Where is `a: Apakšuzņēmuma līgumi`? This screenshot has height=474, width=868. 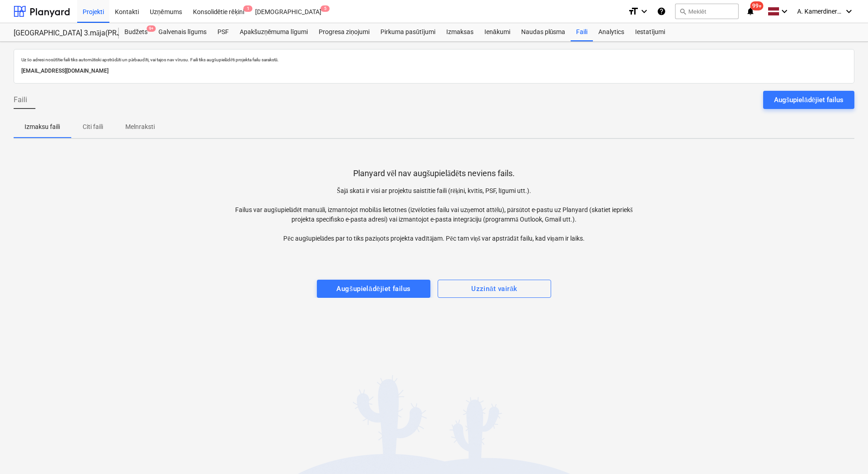
a: Apakšuzņēmuma līgumi is located at coordinates (274, 32).